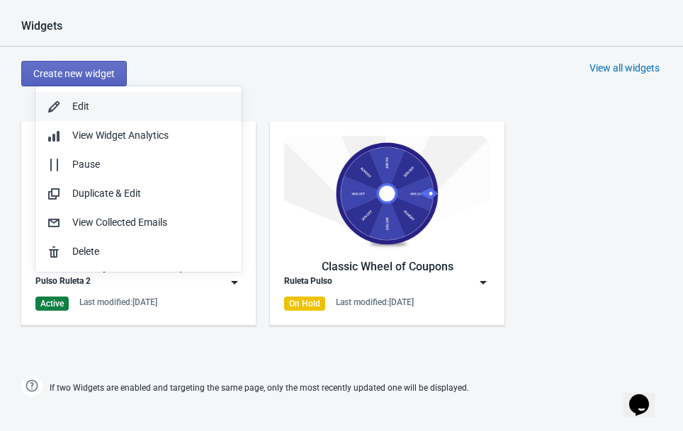 The width and height of the screenshot is (683, 431). I want to click on button: View Widget Analytics, so click(138, 135).